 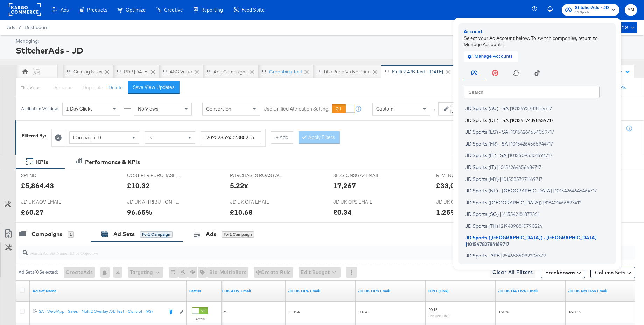 What do you see at coordinates (530, 291) in the screenshot?
I see `a: Conversion Rate GA Email` at bounding box center [530, 291].